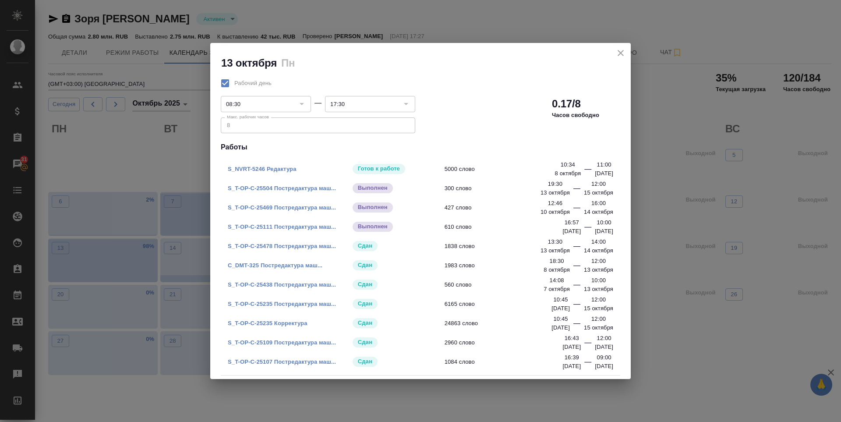 The image size is (841, 422). What do you see at coordinates (282, 362) in the screenshot?
I see `a: S_T-OP-C-25107 Постредактура маш...` at bounding box center [282, 362].